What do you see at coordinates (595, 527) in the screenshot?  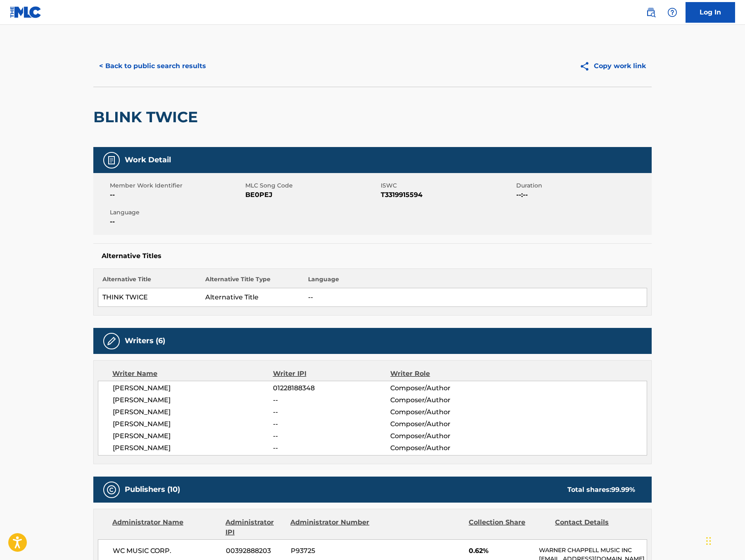 I see `div: Contact Details` at bounding box center [595, 527].